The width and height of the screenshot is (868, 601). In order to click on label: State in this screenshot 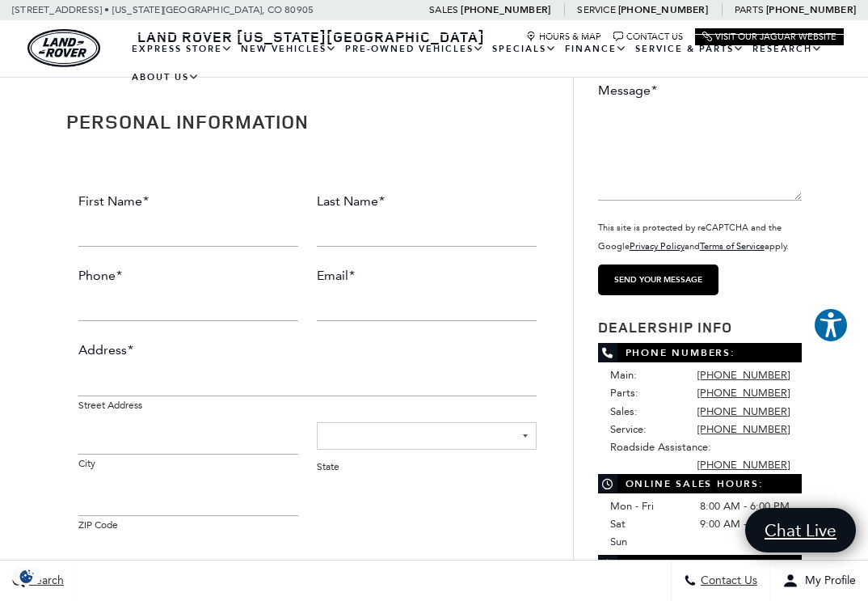, I will do `click(328, 467)`.